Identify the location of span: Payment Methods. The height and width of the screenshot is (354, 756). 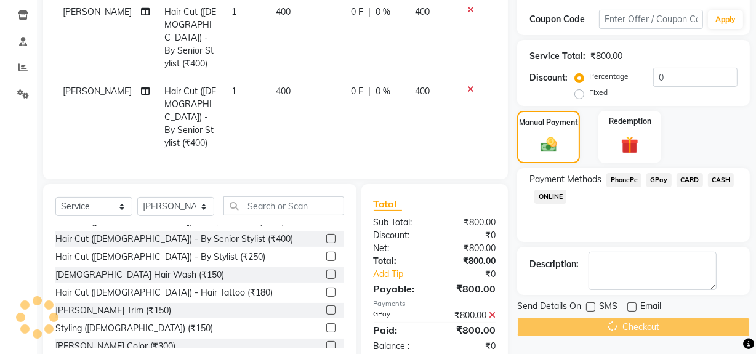
(565, 179).